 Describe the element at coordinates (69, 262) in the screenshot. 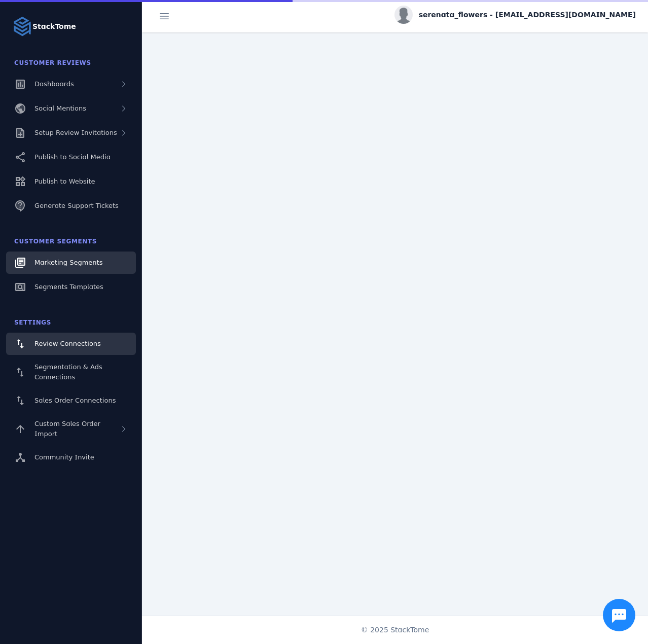

I see `span: Marketing Segments` at that location.